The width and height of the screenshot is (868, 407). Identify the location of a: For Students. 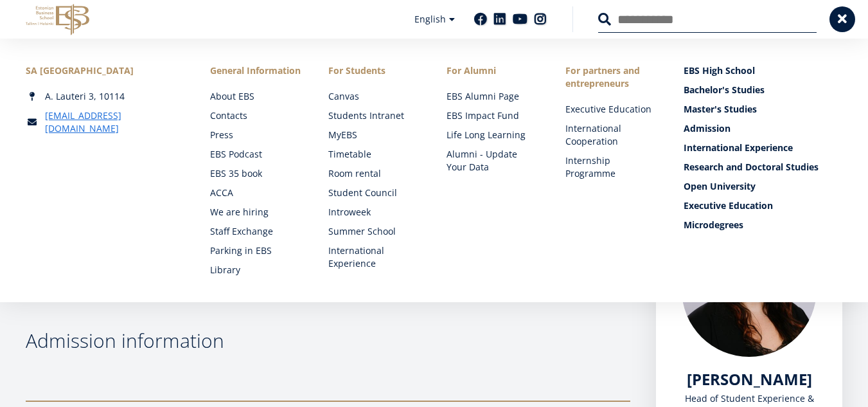
(374, 71).